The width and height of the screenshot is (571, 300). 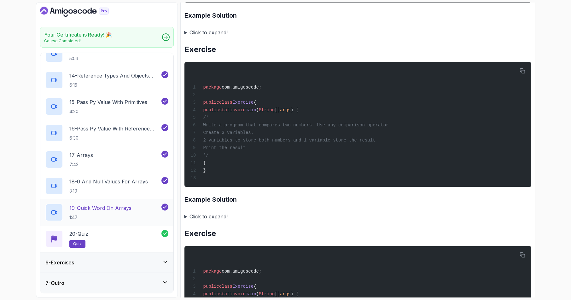 I want to click on p: 6:30, so click(x=115, y=138).